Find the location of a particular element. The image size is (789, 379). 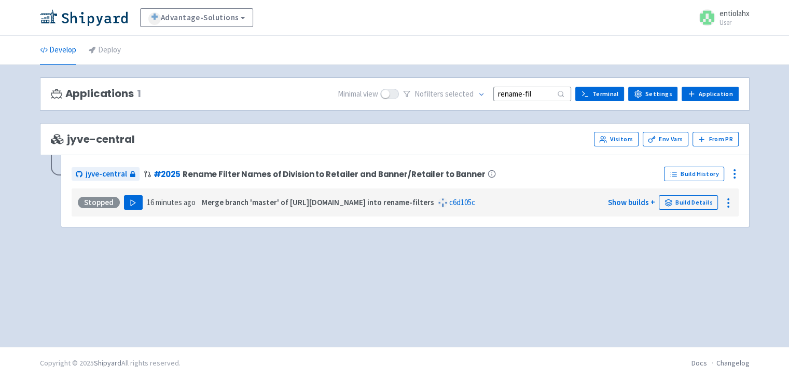

small: User is located at coordinates (734, 22).